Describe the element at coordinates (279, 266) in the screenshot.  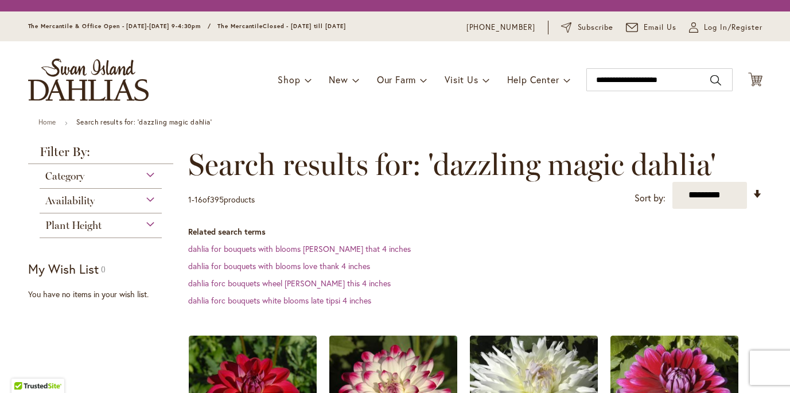
I see `a: dahlia for bouquets with blooms love thank 4 inches` at that location.